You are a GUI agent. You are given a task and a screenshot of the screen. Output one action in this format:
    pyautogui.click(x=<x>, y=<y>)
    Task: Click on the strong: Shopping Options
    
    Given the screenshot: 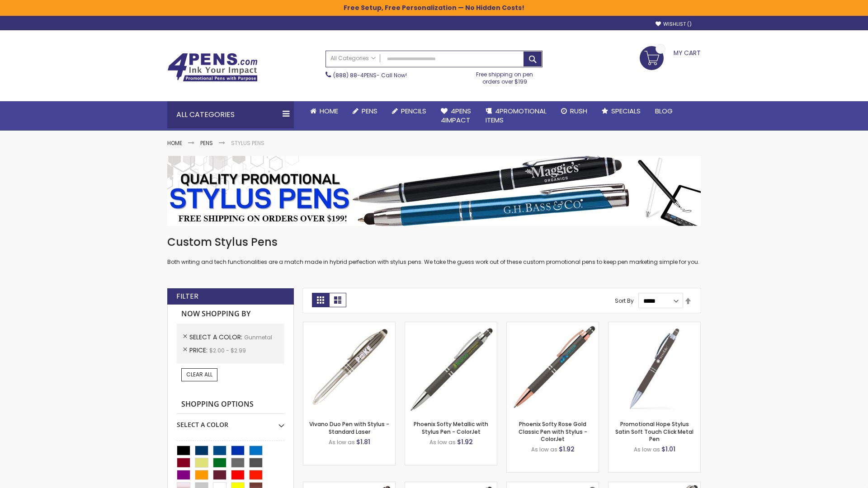 What is the action you would take?
    pyautogui.click(x=231, y=405)
    